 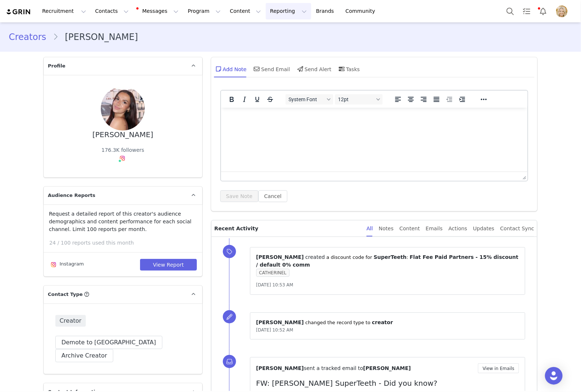 What do you see at coordinates (126, 242) in the screenshot?
I see `p: 24 / 100 reports used this month` at bounding box center [126, 242].